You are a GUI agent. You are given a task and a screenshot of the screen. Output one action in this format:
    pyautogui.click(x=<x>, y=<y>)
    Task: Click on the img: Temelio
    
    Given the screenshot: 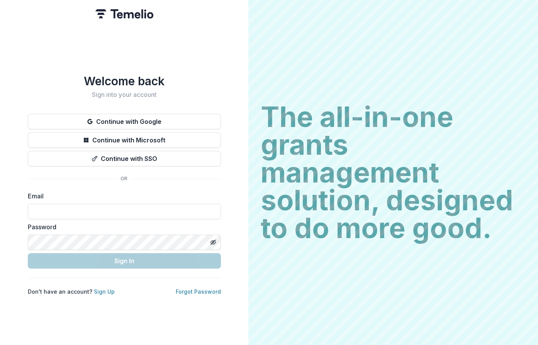 What is the action you would take?
    pyautogui.click(x=124, y=14)
    